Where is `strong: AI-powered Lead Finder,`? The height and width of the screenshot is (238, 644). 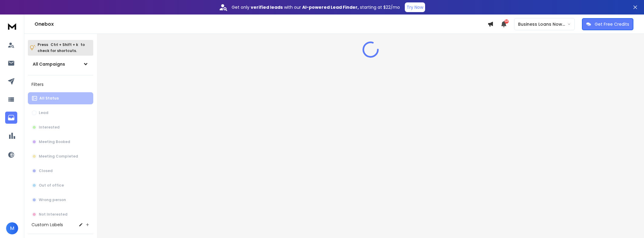
strong: AI-powered Lead Finder, is located at coordinates (330, 7).